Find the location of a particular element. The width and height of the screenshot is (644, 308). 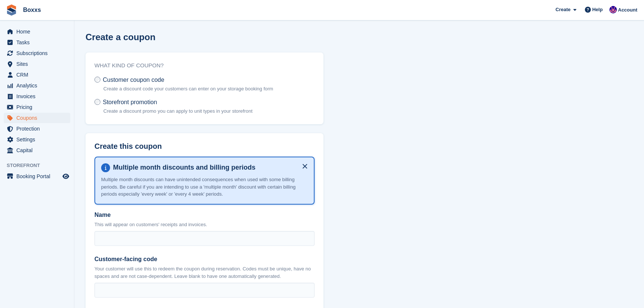

span: Capital is located at coordinates (38, 150).